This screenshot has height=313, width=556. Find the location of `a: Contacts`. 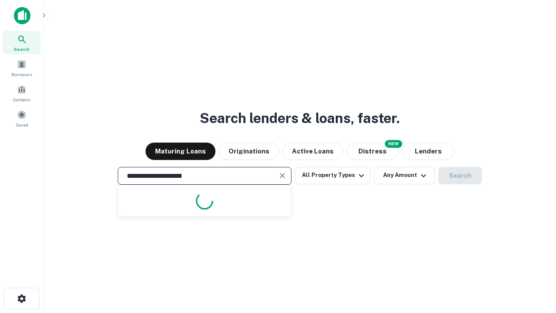

a: Contacts is located at coordinates (22, 93).